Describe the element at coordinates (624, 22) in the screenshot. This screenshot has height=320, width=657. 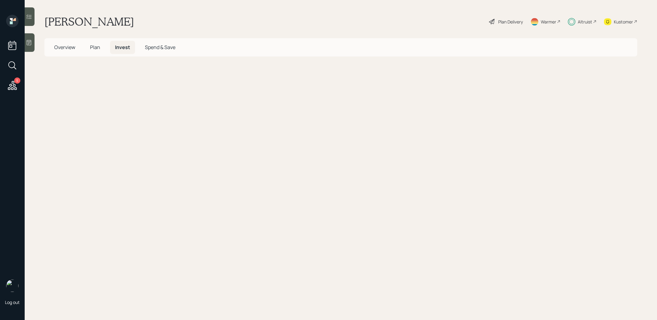
I see `div: Kustomer` at that location.